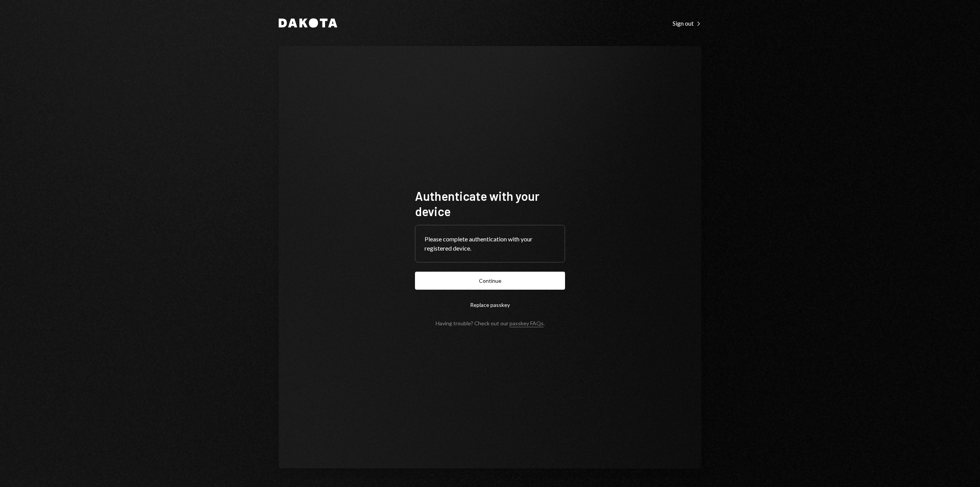  I want to click on h1: Authenticate with your device, so click(490, 203).